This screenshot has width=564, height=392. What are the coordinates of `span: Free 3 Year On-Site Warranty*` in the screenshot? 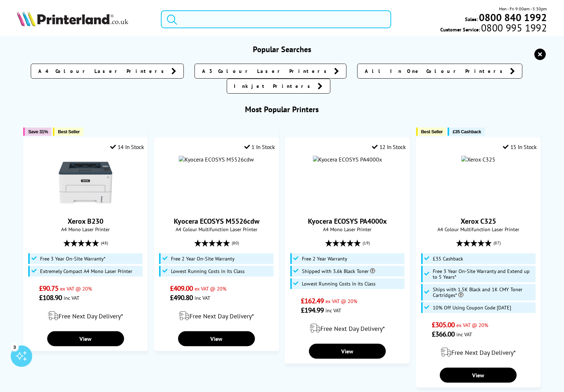 It's located at (73, 259).